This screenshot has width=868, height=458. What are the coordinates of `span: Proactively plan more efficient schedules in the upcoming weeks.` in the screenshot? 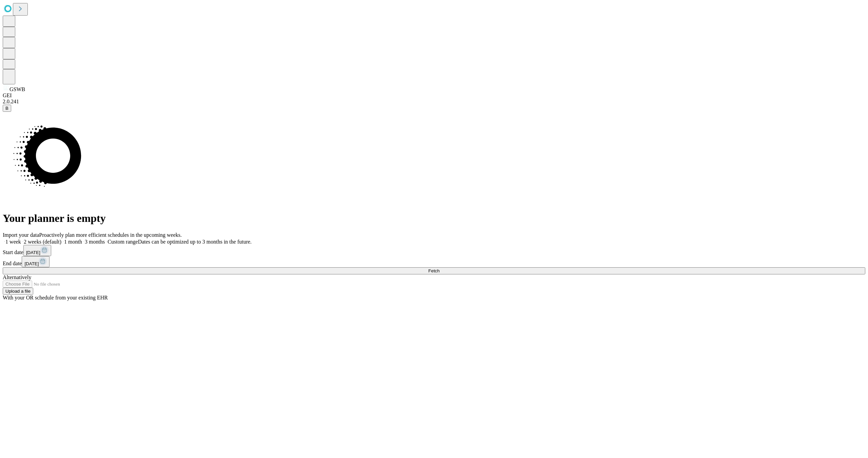 It's located at (110, 235).